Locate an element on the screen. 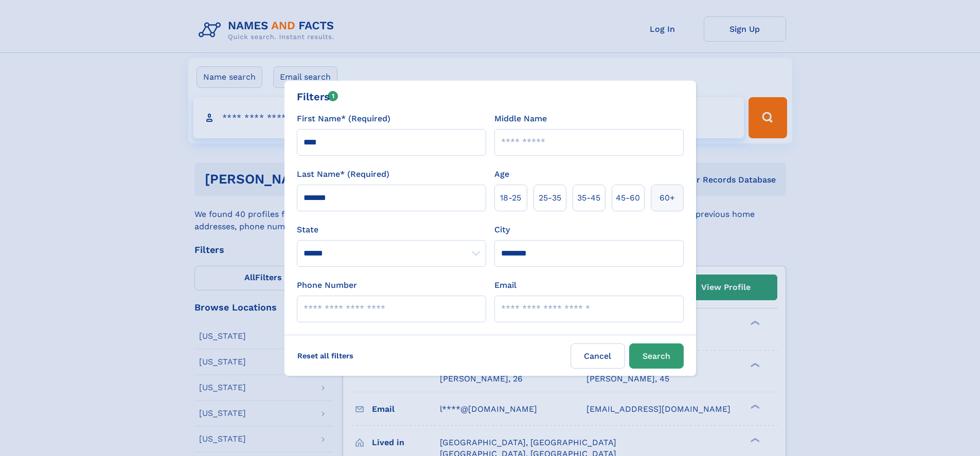 This screenshot has width=980, height=456. label: Email is located at coordinates (506, 286).